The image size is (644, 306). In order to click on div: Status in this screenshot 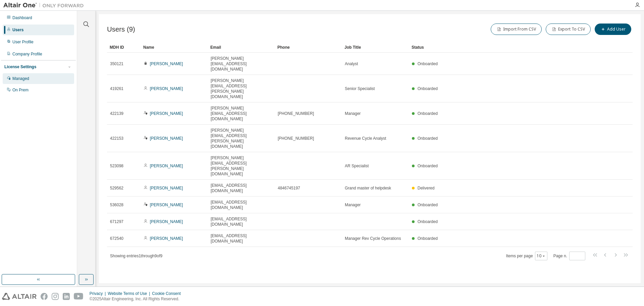, I will do `click(504, 47)`.